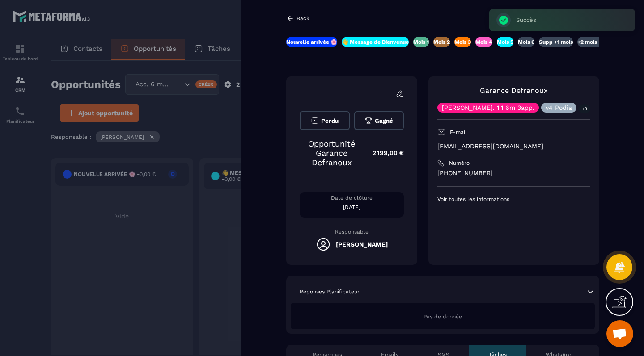 Image resolution: width=644 pixels, height=356 pixels. Describe the element at coordinates (443, 317) in the screenshot. I see `span: Pas de donnée` at that location.